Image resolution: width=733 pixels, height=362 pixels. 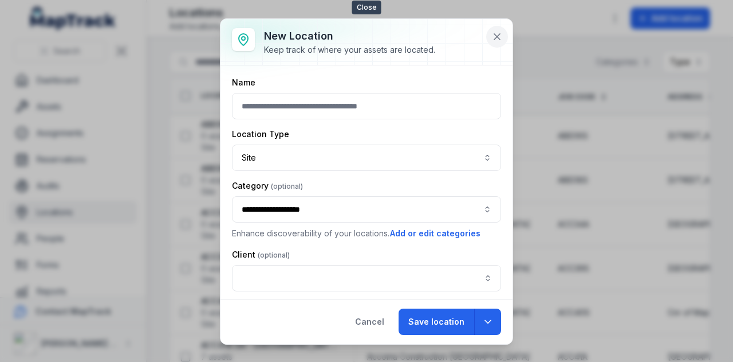 I want to click on span: Close, so click(x=367, y=7).